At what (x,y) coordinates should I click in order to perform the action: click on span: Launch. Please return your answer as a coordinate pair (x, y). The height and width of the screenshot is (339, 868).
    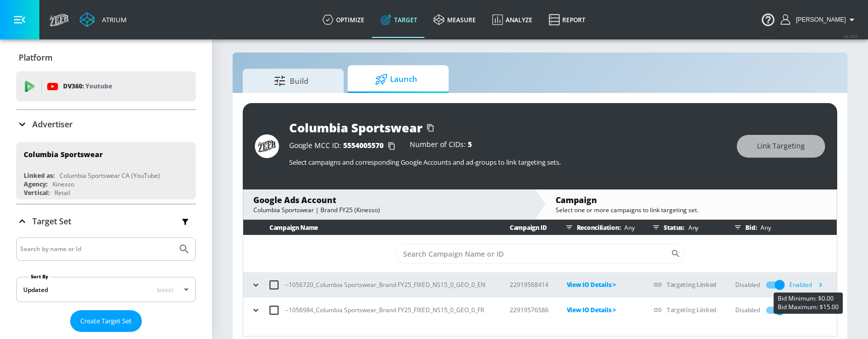
    Looking at the image, I should click on (396, 79).